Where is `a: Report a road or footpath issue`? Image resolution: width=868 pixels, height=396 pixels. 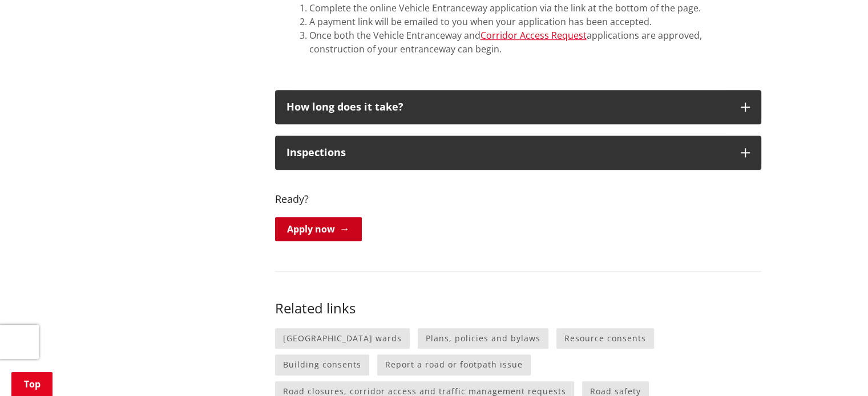 a: Report a road or footpath issue is located at coordinates (453, 365).